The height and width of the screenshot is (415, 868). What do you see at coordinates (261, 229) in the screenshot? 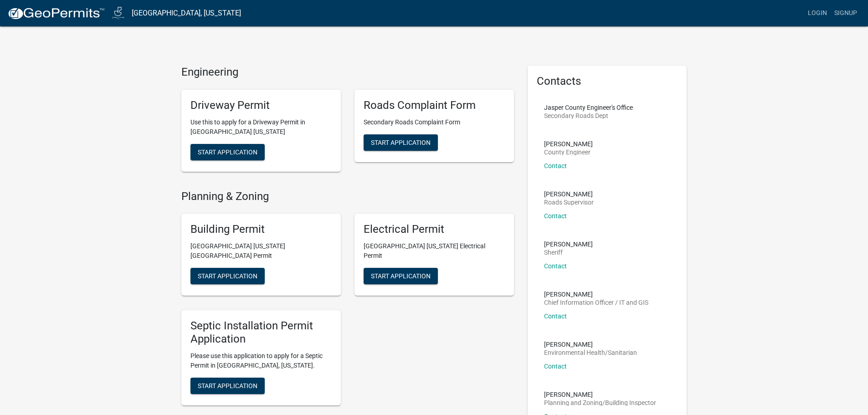
I see `h5: Building Permit` at bounding box center [261, 229].